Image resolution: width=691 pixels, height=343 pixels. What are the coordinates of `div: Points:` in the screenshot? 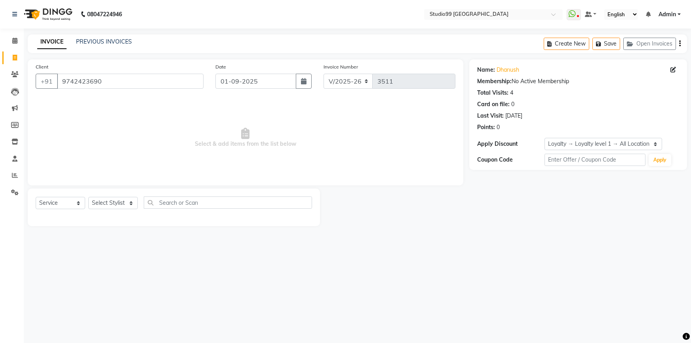 It's located at (486, 127).